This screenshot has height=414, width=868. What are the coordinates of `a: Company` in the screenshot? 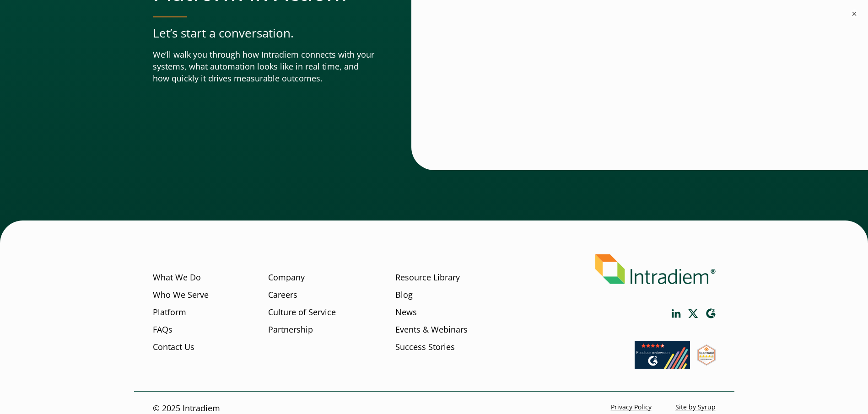 It's located at (287, 278).